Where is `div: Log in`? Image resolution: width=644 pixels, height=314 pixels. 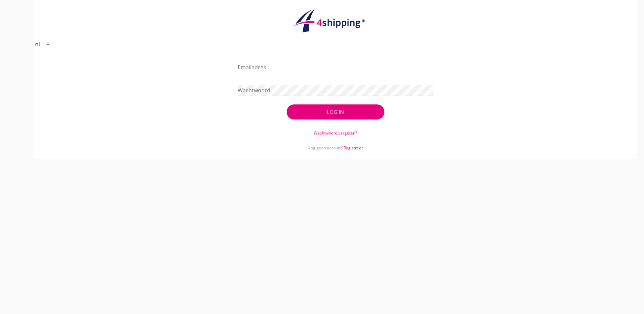 div: Log in is located at coordinates (335, 112).